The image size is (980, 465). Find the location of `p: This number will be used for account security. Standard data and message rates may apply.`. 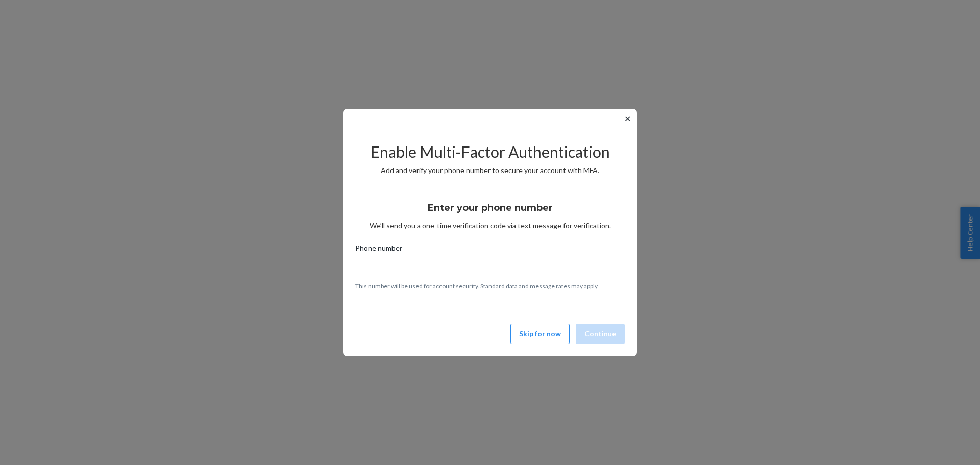

p: This number will be used for account security. Standard data and message rates may apply. is located at coordinates (490, 286).